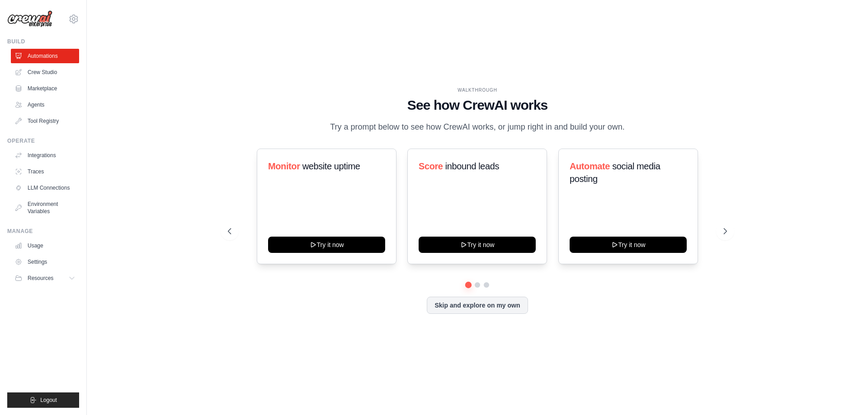  What do you see at coordinates (477, 306) in the screenshot?
I see `button: Skip and explore on my own` at bounding box center [477, 306].